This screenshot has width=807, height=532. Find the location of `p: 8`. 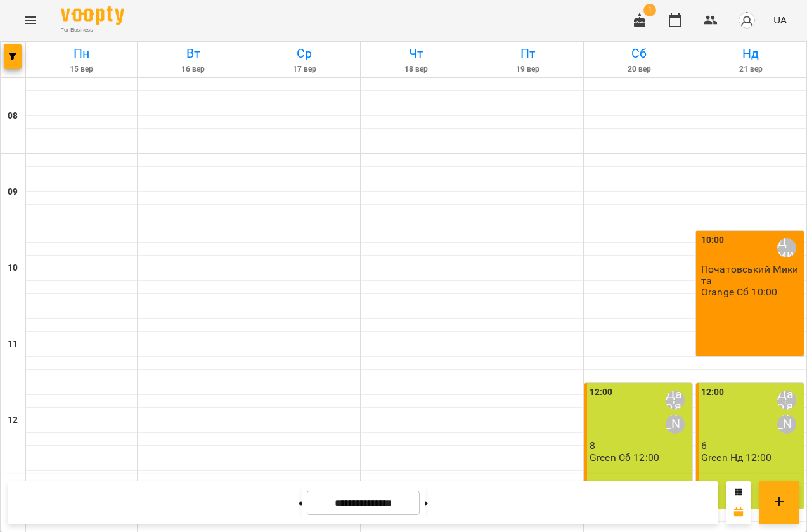

p: 8 is located at coordinates (639, 444).